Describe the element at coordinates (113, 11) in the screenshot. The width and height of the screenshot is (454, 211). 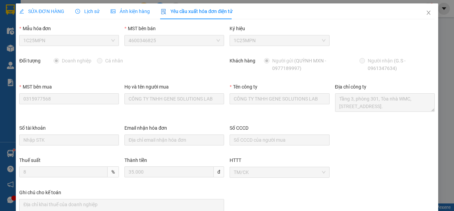
I see `span: picture` at that location.